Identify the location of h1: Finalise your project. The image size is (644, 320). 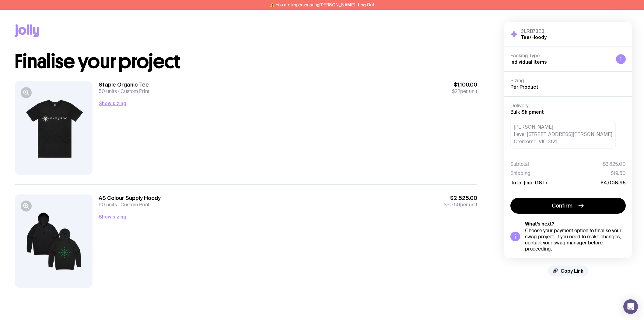
(246, 62).